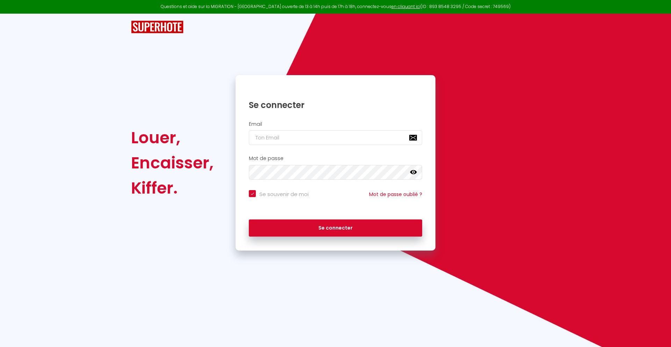 The width and height of the screenshot is (671, 347). I want to click on a: Mot de passe oublié ?, so click(396, 194).